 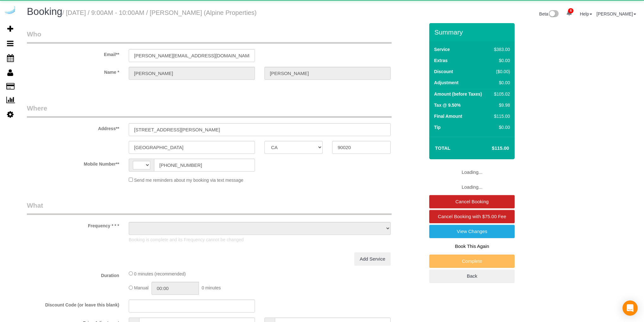 What do you see at coordinates (73, 304) in the screenshot?
I see `label: Discount Code (or leave this blank)` at bounding box center [73, 304].